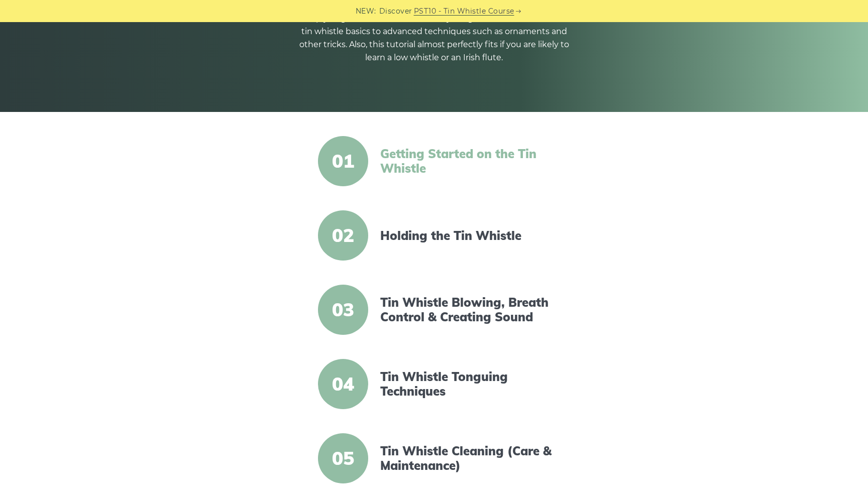 The width and height of the screenshot is (868, 498). What do you see at coordinates (467, 162) in the screenshot?
I see `a: Getting Started on the Tin Whistle` at bounding box center [467, 162].